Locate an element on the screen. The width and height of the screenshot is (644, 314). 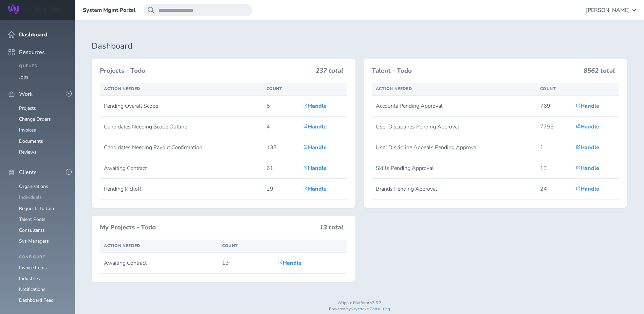
td: Candidates Needing Payout Confirmation is located at coordinates (181, 147).